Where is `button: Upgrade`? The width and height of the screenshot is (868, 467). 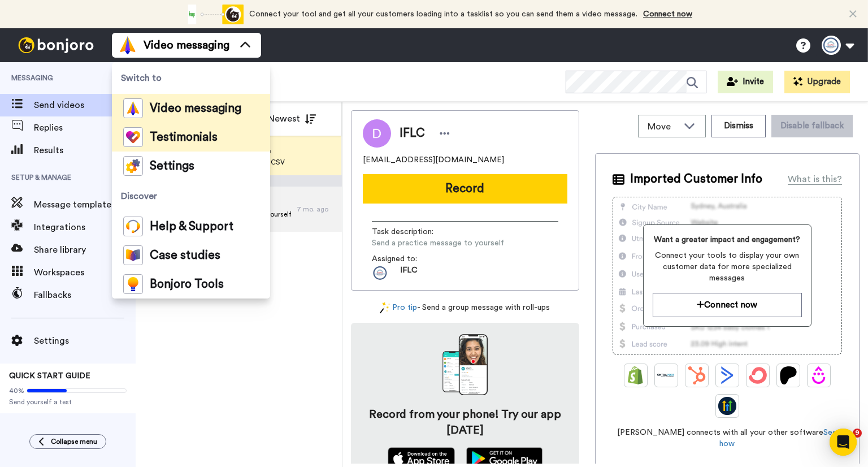 button: Upgrade is located at coordinates (817, 82).